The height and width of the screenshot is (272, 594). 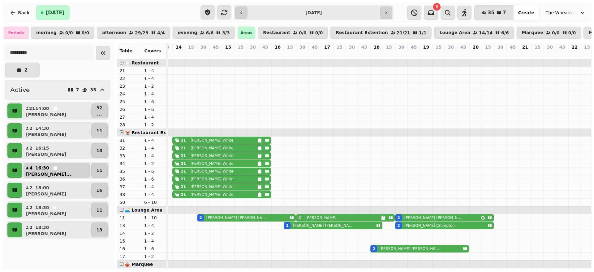 I want to click on button: 2, so click(x=22, y=70).